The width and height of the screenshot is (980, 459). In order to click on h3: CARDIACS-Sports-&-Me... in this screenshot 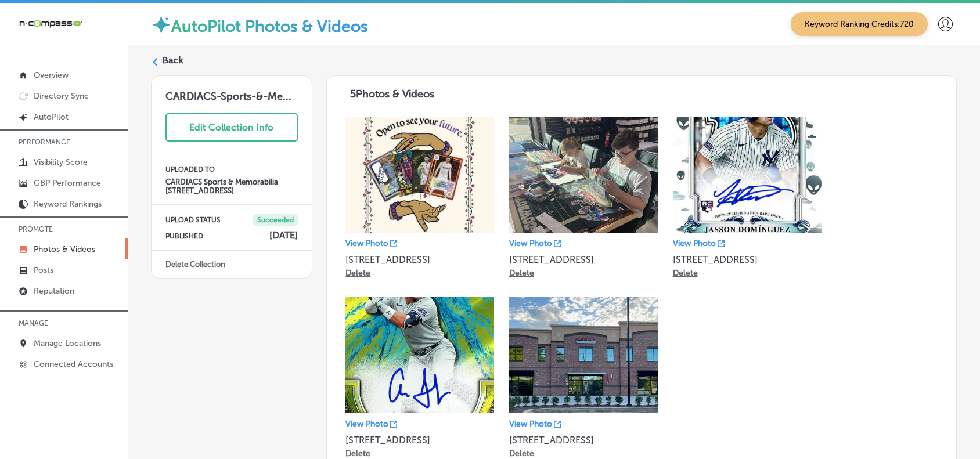, I will do `click(231, 89)`.